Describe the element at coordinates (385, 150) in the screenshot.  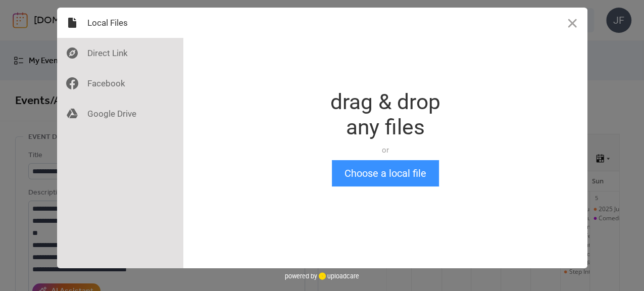
I see `div: or` at that location.